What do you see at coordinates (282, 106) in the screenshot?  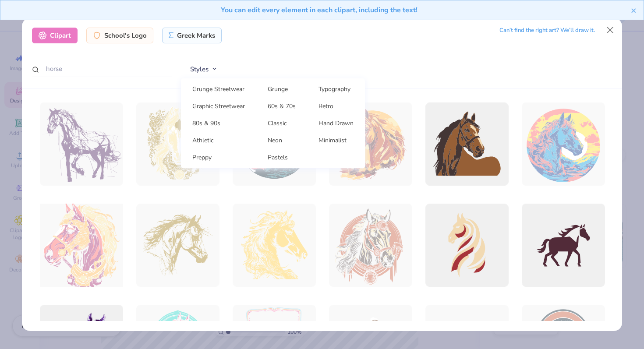 I see `a: 60s & 70s` at bounding box center [282, 106].